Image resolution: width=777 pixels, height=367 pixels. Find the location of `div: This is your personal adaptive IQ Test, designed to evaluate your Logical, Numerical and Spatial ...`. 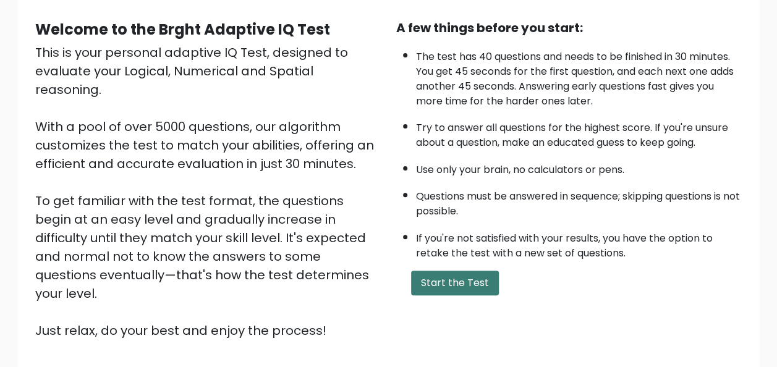

div: This is your personal adaptive IQ Test, designed to evaluate your Logical, Numerical and Spatial ... is located at coordinates (208, 192).